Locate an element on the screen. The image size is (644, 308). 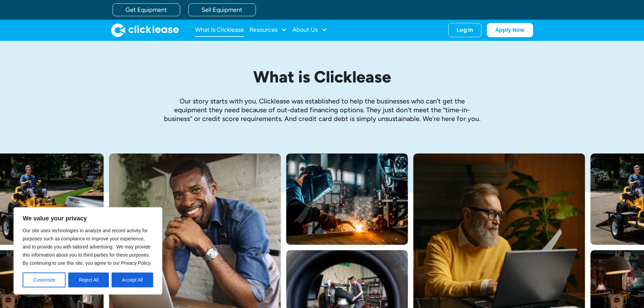
button: Accept All is located at coordinates (132, 280).